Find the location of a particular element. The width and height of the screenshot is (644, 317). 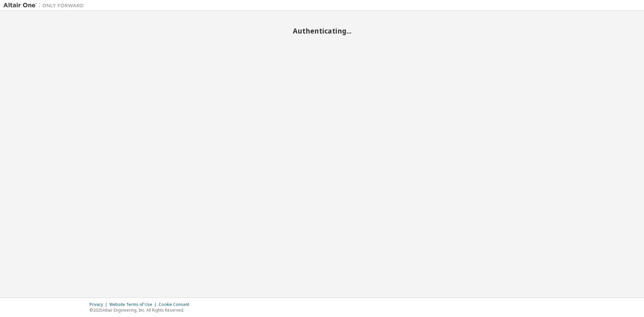

div: Website Terms of Use is located at coordinates (134, 304).